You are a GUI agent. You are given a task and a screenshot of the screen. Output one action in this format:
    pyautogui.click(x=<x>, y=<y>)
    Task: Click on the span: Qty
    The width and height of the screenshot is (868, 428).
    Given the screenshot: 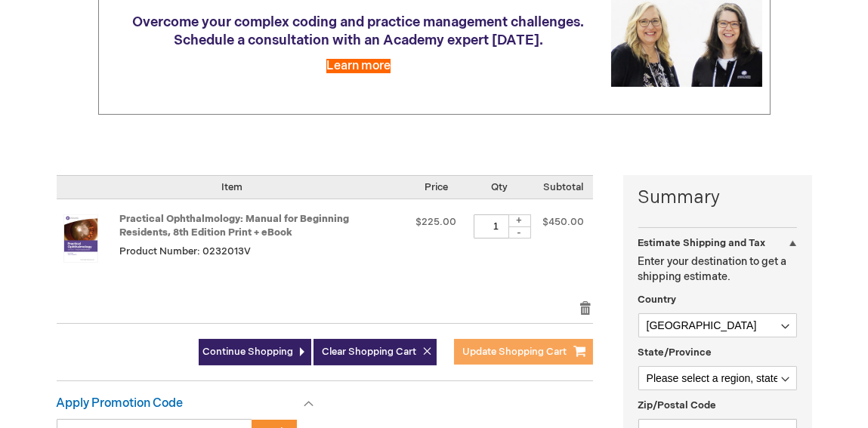 What is the action you would take?
    pyautogui.click(x=500, y=187)
    